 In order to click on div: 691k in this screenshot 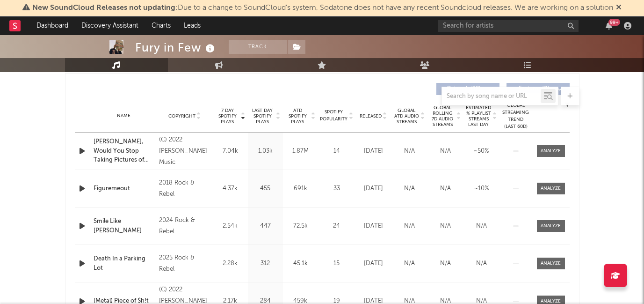, I will do `click(300, 189)`.